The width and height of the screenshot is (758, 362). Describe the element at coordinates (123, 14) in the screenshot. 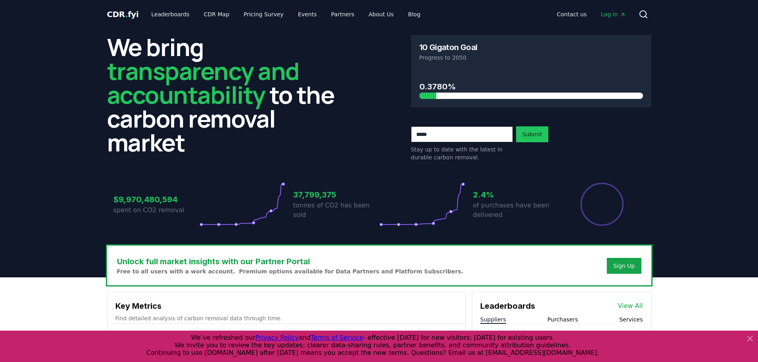

I see `a: CDR.fyi` at that location.